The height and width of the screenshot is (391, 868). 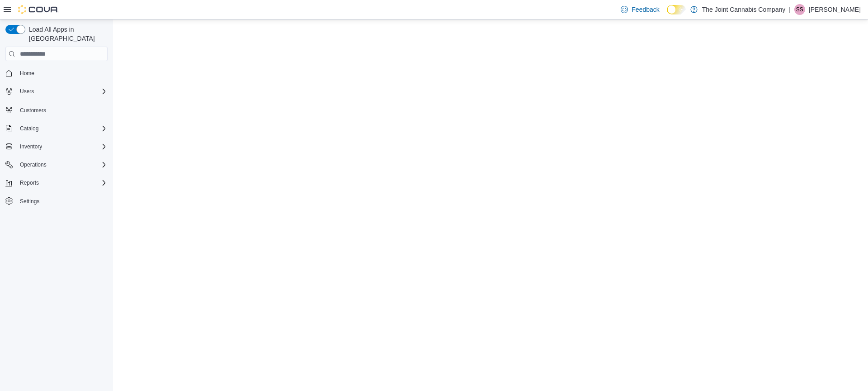 I want to click on a: Feedback, so click(x=640, y=9).